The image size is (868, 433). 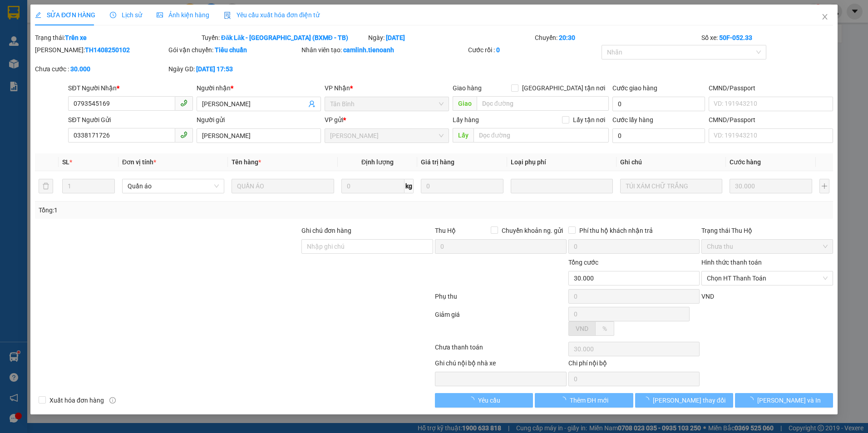 What do you see at coordinates (445, 230) in the screenshot?
I see `span: Thu Hộ` at bounding box center [445, 230].